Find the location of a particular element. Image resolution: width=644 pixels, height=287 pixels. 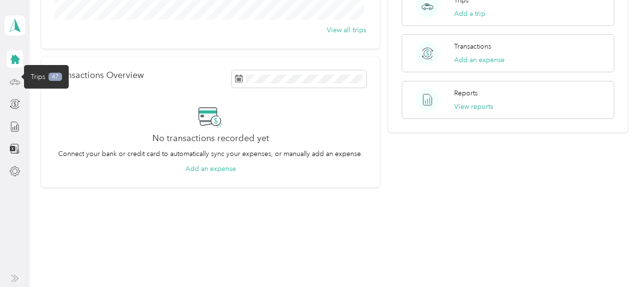

button: View reports is located at coordinates (474, 106).